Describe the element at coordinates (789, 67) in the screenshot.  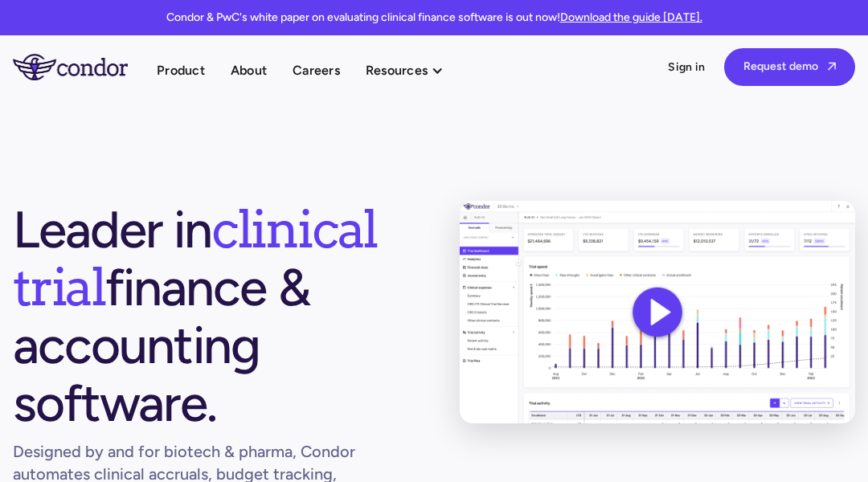
I see `a: Request demo` at that location.